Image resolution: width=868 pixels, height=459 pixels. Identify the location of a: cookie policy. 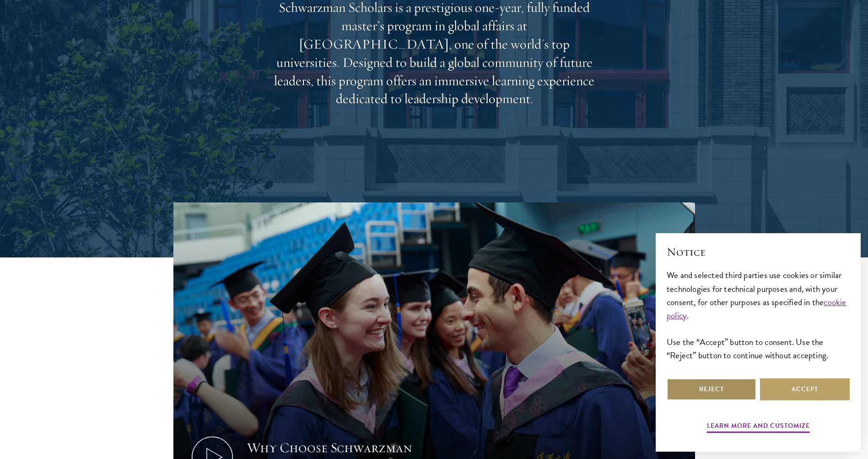
(756, 309).